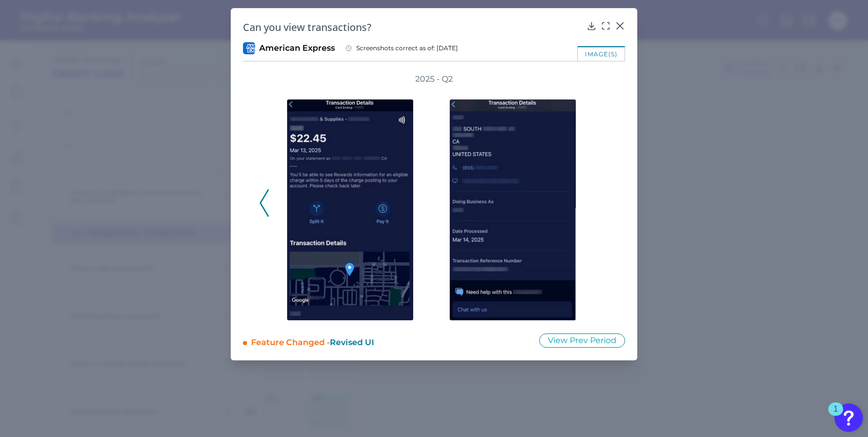 Image resolution: width=868 pixels, height=437 pixels. Describe the element at coordinates (413, 27) in the screenshot. I see `h2: Can you view transactions?` at that location.